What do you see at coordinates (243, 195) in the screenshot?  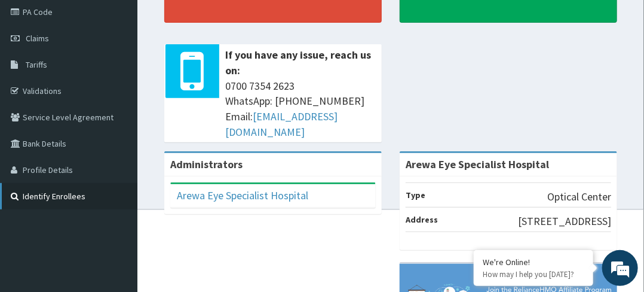 I see `a: Arewa Eye Specialist Hospital` at bounding box center [243, 195].